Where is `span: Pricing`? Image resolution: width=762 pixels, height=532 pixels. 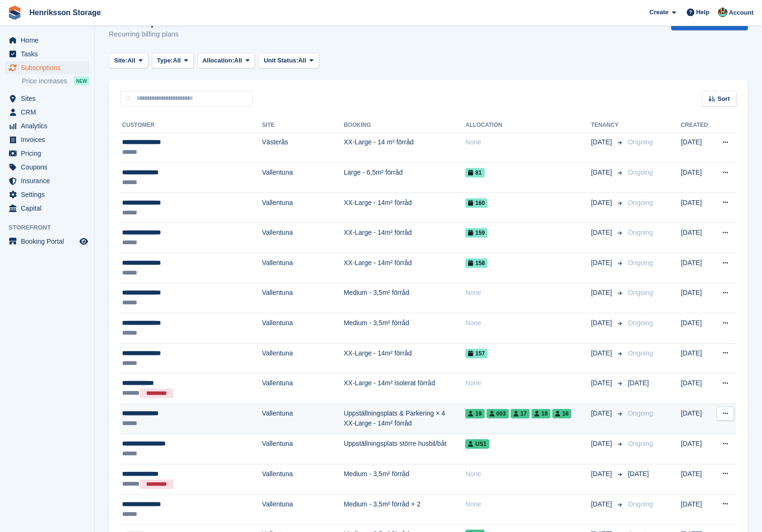 span: Pricing is located at coordinates (49, 153).